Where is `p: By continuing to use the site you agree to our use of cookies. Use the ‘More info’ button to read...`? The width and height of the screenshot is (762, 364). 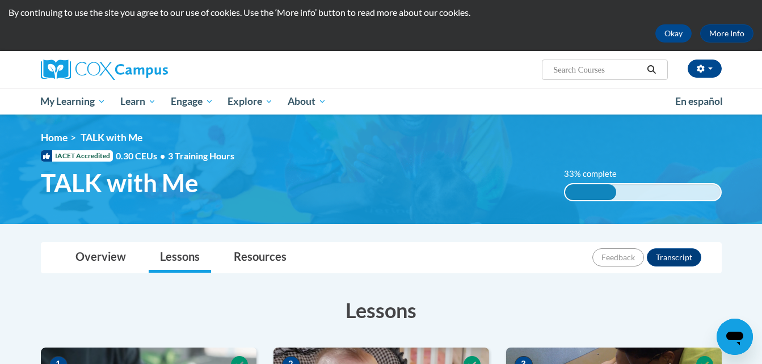 p: By continuing to use the site you agree to our use of cookies. Use the ‘More info’ button to read... is located at coordinates (381, 12).